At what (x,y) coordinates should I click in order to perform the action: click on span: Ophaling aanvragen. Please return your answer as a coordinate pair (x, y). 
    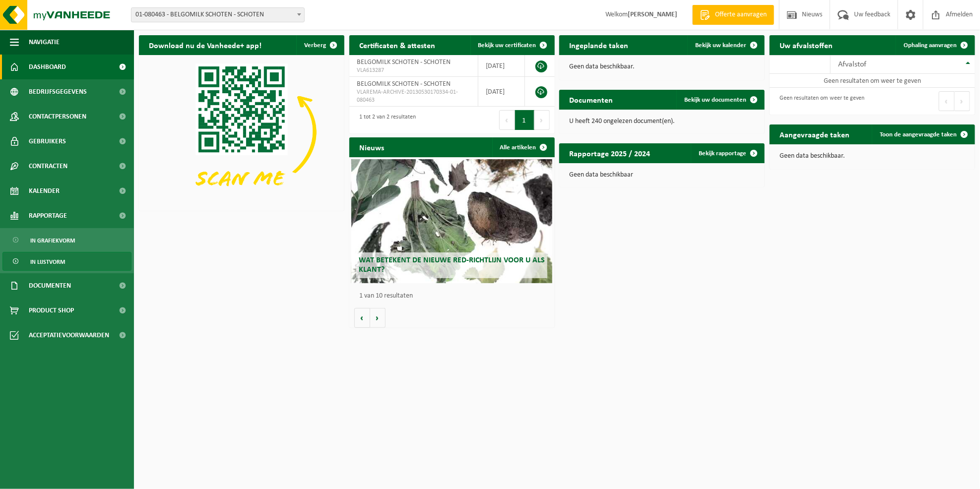
    Looking at the image, I should click on (930, 45).